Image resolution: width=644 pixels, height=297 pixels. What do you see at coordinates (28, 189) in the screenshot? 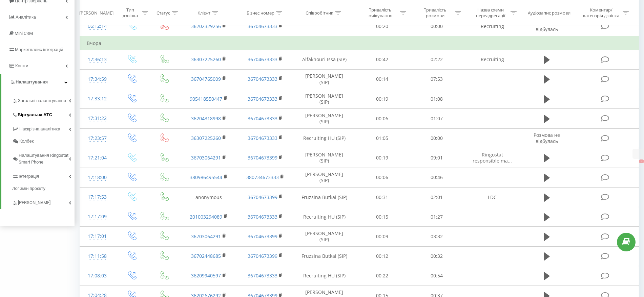
I see `span: Лог змін проєкту` at bounding box center [28, 189].